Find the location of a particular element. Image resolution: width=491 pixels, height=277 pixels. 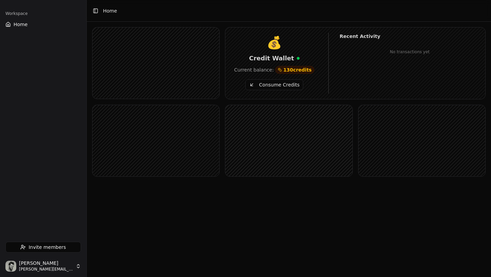

img: Arnaud Costes is located at coordinates (11, 266).